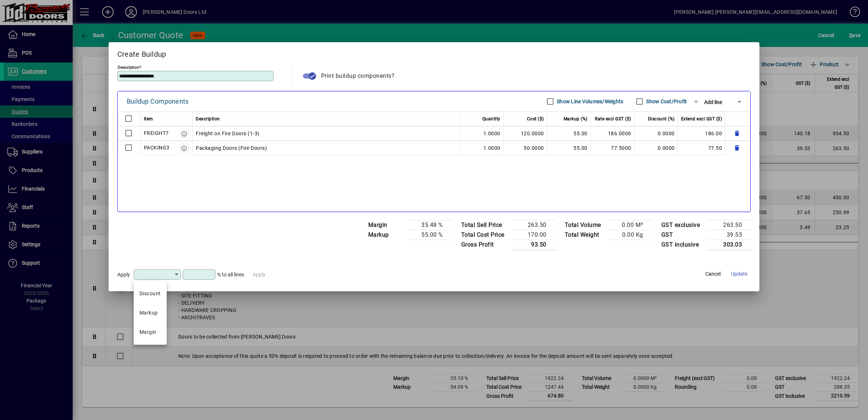 The width and height of the screenshot is (868, 420). Describe the element at coordinates (123, 275) in the screenshot. I see `span: Apply` at that location.